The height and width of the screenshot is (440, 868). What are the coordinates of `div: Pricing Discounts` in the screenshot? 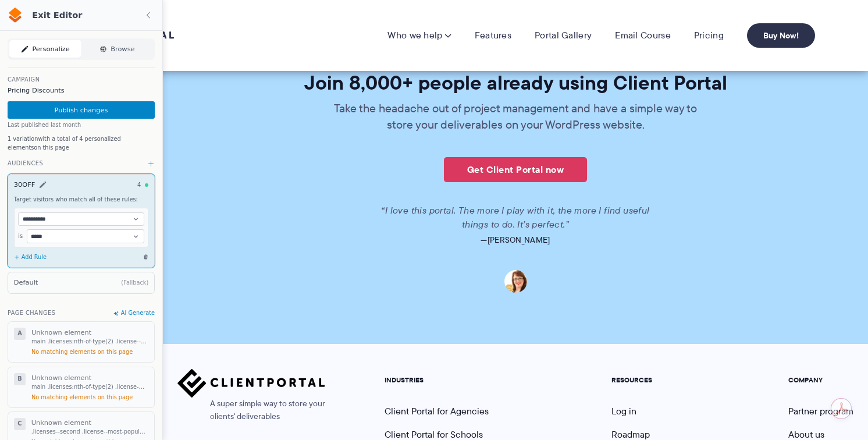 It's located at (81, 90).